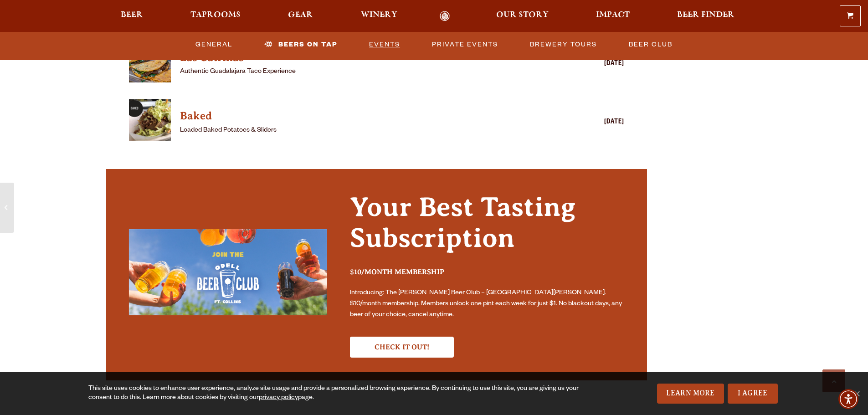  What do you see at coordinates (834, 381) in the screenshot?
I see `a: Scroll to top` at bounding box center [834, 381].